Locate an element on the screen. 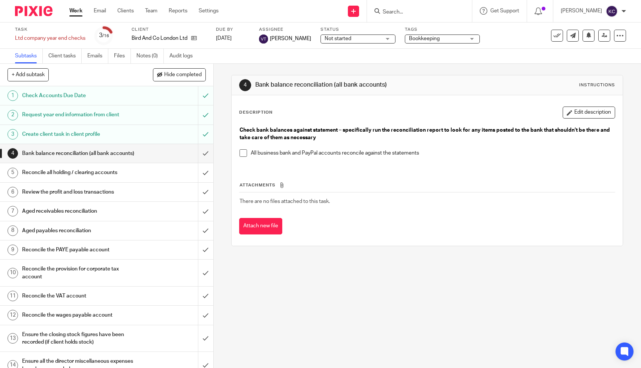 The height and width of the screenshot is (368, 641). span: Get Support is located at coordinates (504, 11).